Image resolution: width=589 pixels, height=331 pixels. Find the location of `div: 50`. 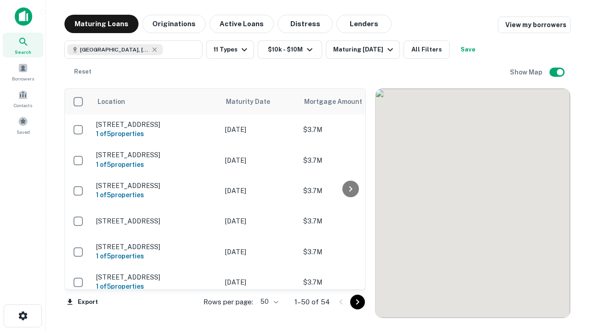

div: 50 is located at coordinates (268, 302).